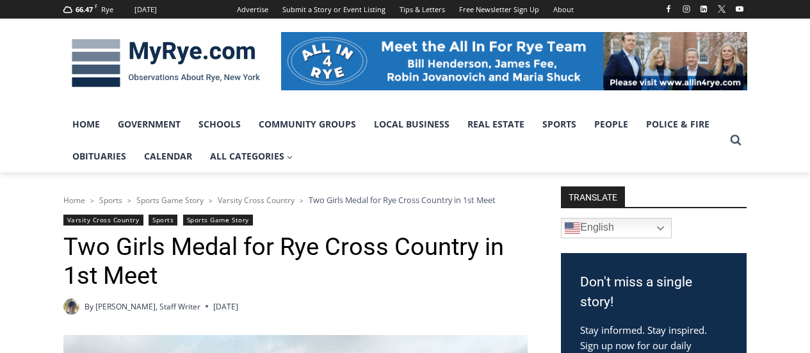 This screenshot has width=810, height=353. What do you see at coordinates (573, 228) in the screenshot?
I see `img: en` at bounding box center [573, 228].